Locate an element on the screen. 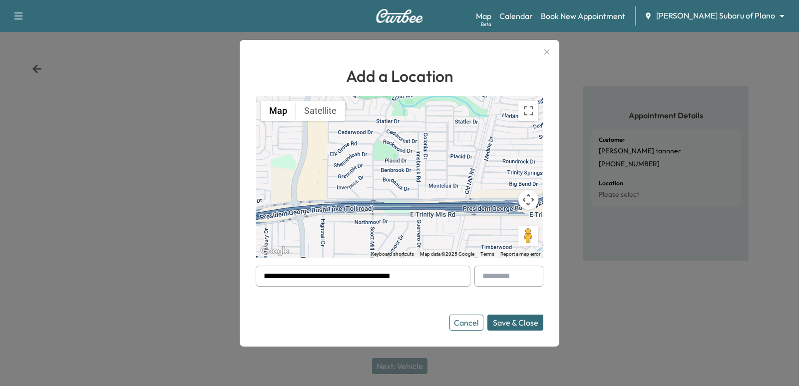 The height and width of the screenshot is (386, 799). a: Report a map error is located at coordinates (521, 254).